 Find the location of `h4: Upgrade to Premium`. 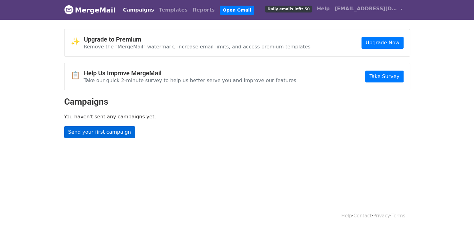

h4: Upgrade to Premium is located at coordinates (197, 39).